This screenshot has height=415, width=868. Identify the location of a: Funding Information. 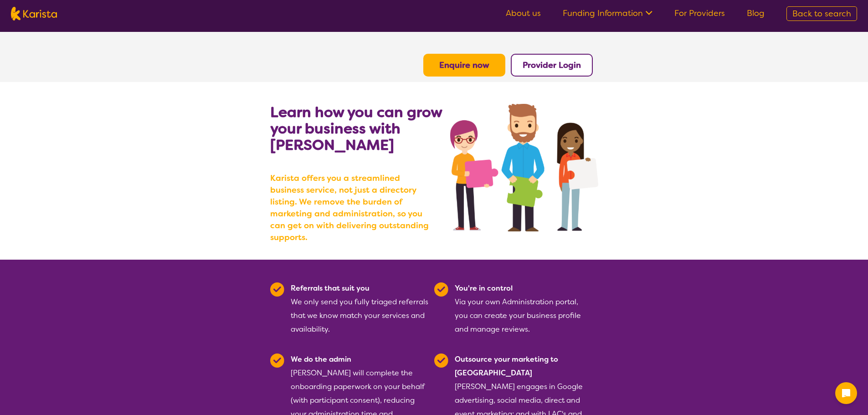
(607, 13).